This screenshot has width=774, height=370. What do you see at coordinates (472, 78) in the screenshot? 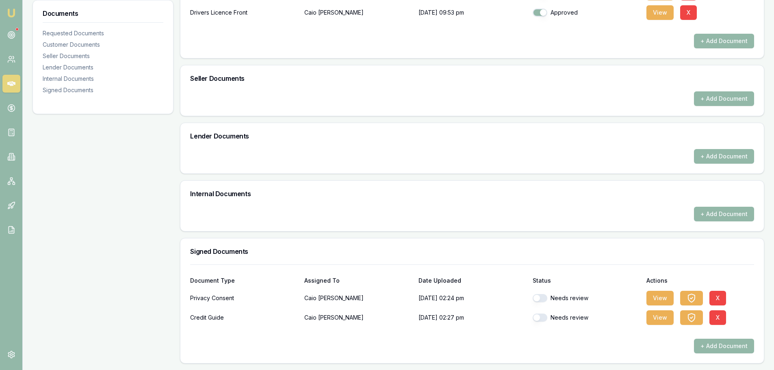
I see `h3: Seller Documents` at bounding box center [472, 78].